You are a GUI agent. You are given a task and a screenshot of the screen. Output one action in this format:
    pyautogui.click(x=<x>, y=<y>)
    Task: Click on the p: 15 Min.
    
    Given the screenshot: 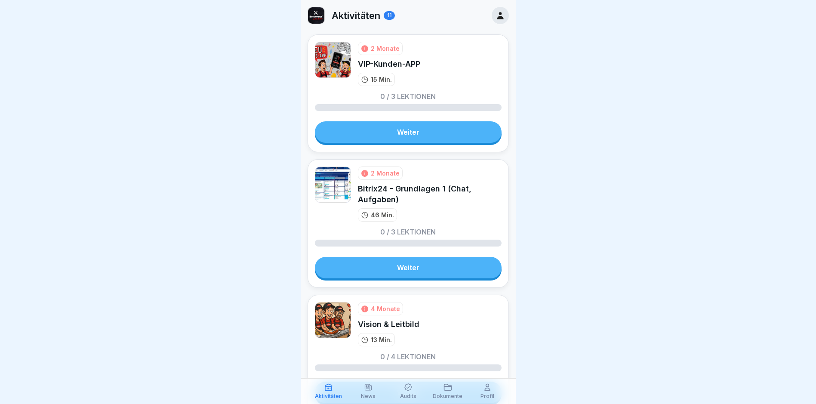 What is the action you would take?
    pyautogui.click(x=381, y=79)
    